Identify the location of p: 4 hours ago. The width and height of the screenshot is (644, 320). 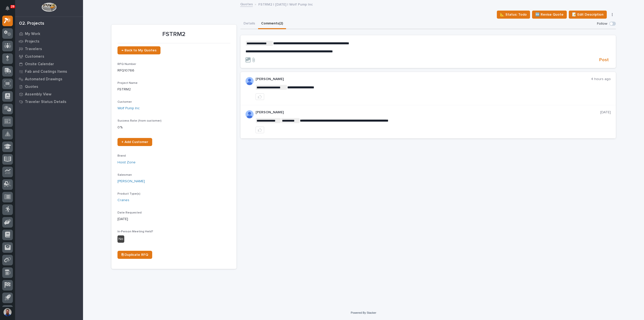
(601, 79).